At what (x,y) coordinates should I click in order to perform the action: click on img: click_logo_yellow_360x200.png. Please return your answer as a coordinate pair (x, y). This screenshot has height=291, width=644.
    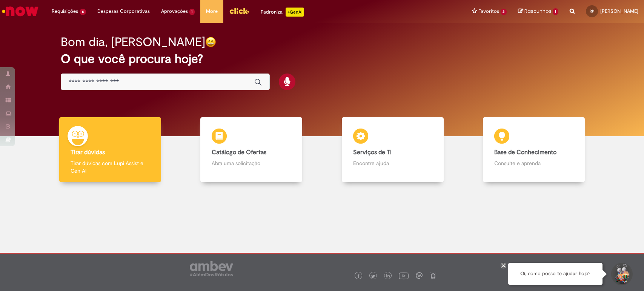
    Looking at the image, I should click on (239, 11).